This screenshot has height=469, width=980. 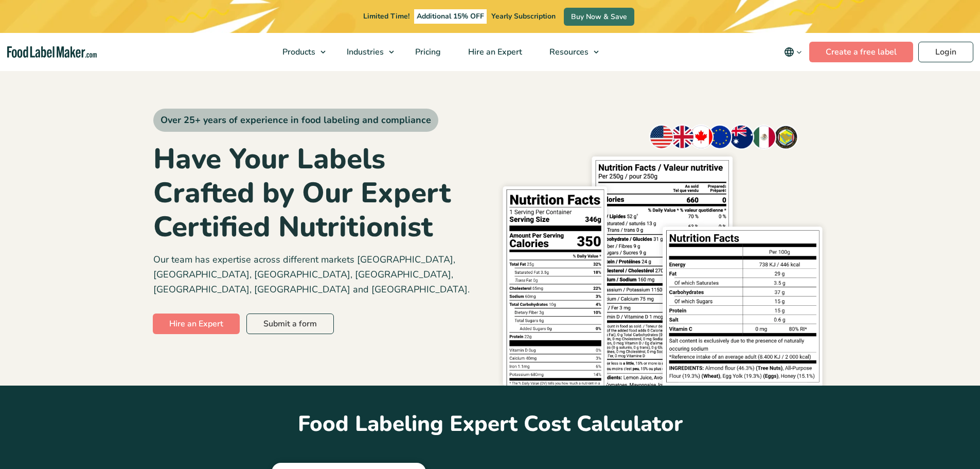 What do you see at coordinates (290, 324) in the screenshot?
I see `a: Submit a form` at bounding box center [290, 324].